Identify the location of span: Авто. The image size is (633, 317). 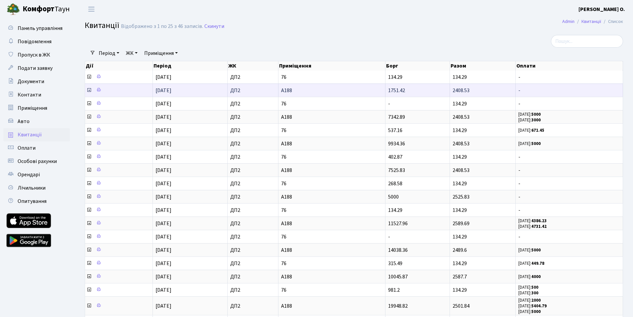
(24, 121).